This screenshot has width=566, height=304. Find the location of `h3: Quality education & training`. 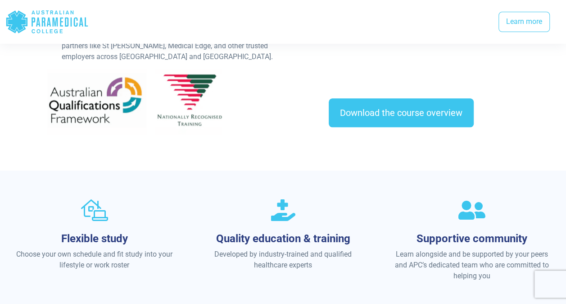

h3: Quality education & training is located at coordinates (283, 238).